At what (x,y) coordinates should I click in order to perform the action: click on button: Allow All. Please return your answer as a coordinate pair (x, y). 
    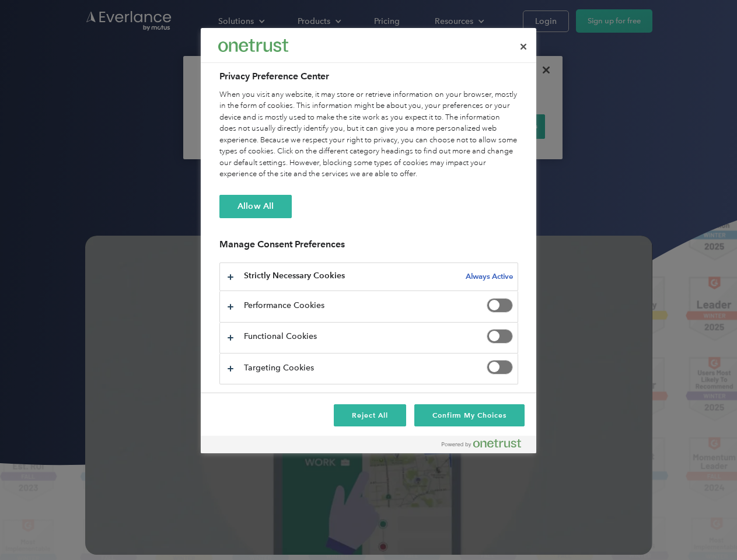
    Looking at the image, I should click on (256, 206).